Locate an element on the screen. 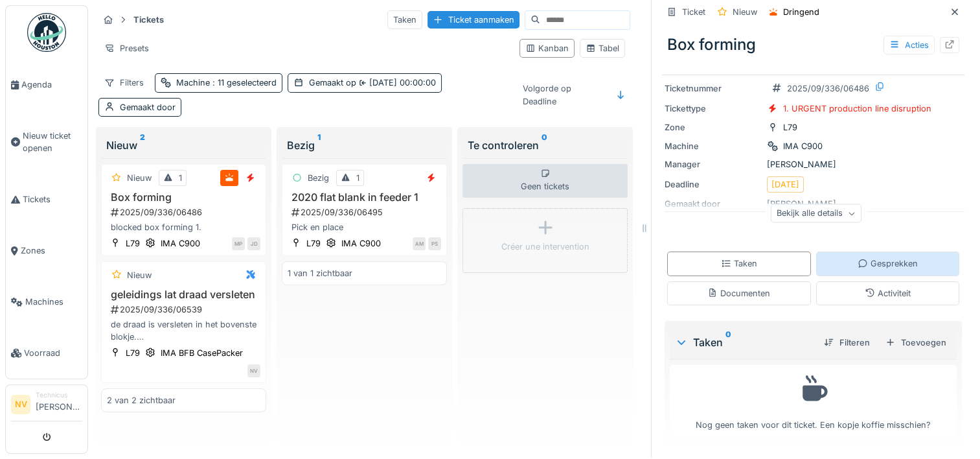 This screenshot has width=980, height=459. div: Activiteit is located at coordinates (888, 293).